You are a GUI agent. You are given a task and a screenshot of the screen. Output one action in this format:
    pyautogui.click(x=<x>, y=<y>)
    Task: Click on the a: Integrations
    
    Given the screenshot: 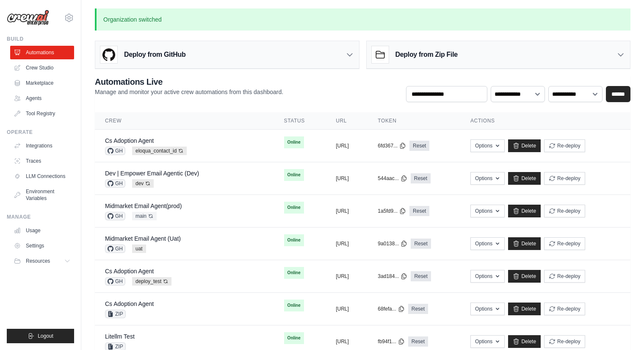 What is the action you would take?
    pyautogui.click(x=42, y=146)
    